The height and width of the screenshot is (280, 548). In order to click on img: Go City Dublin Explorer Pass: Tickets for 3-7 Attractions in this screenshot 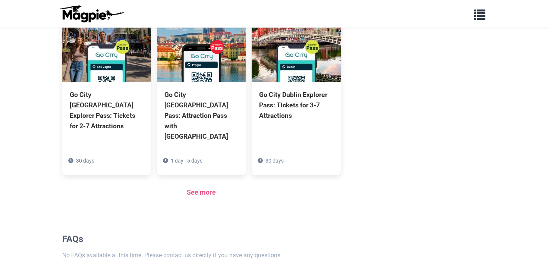, I will do `click(296, 45)`.